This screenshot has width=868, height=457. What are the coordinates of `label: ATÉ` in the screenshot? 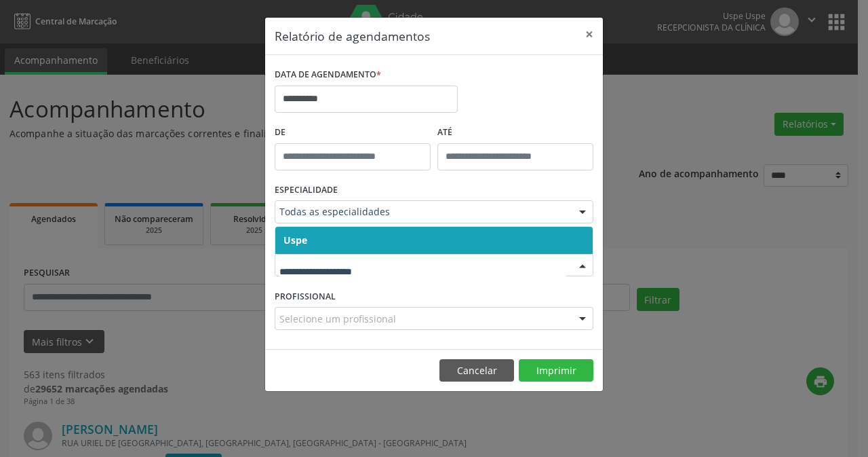 It's located at (515, 132).